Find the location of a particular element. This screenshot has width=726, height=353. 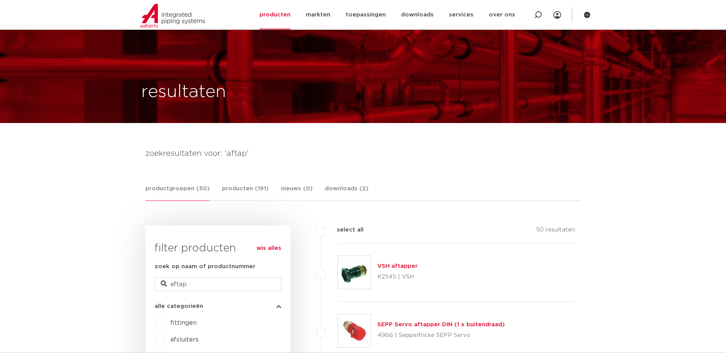

img: Thumbnail for VSH aftapper is located at coordinates (354, 273).